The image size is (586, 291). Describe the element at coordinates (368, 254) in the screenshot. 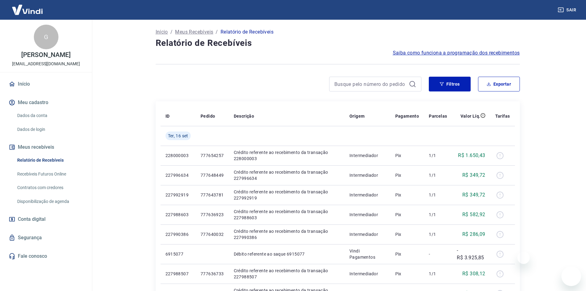

I see `p: Vindi Pagamentos` at that location.